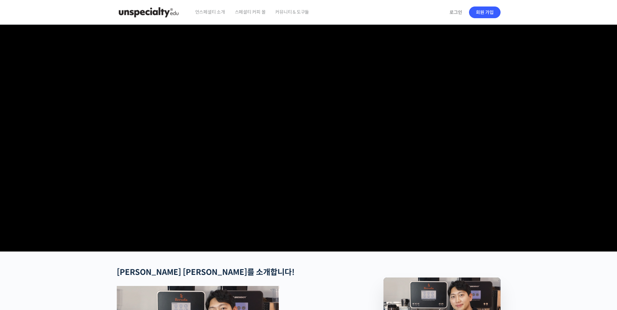 This screenshot has width=617, height=310. I want to click on a: 홈, so click(22, 214).